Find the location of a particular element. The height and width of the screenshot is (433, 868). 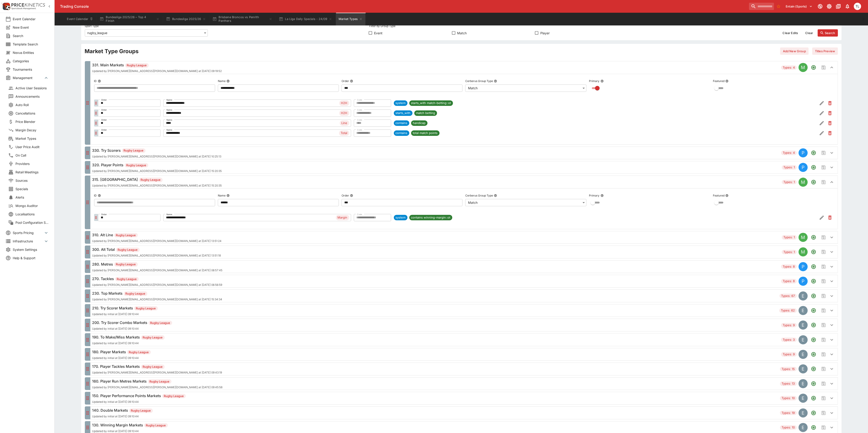

span: Player is located at coordinates (545, 33).